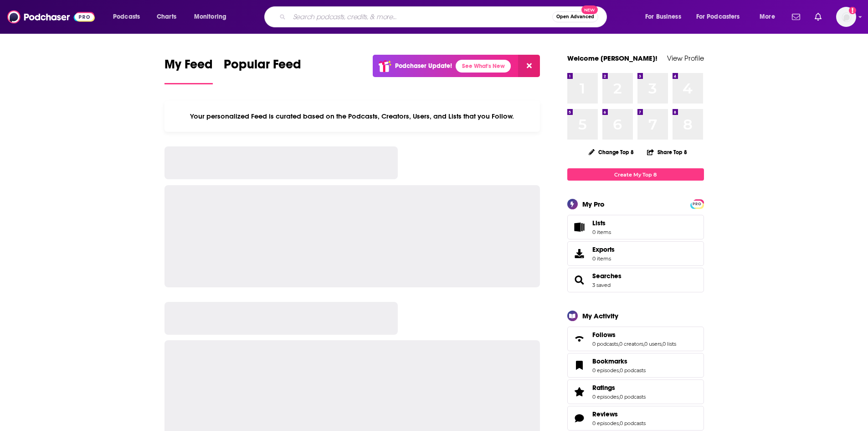 The image size is (868, 431). What do you see at coordinates (353, 116) in the screenshot?
I see `div: Your personalized Feed is curated based on the Podcasts, Creators, Users, and Lists that you Follow.` at bounding box center [353, 116].